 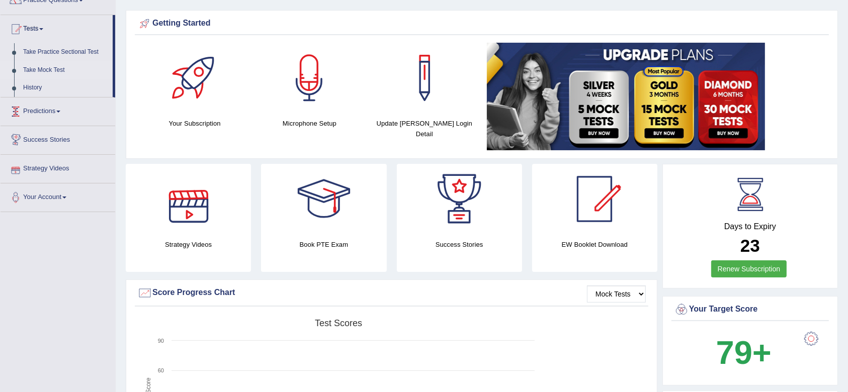 I want to click on a: Success Stories, so click(x=58, y=139).